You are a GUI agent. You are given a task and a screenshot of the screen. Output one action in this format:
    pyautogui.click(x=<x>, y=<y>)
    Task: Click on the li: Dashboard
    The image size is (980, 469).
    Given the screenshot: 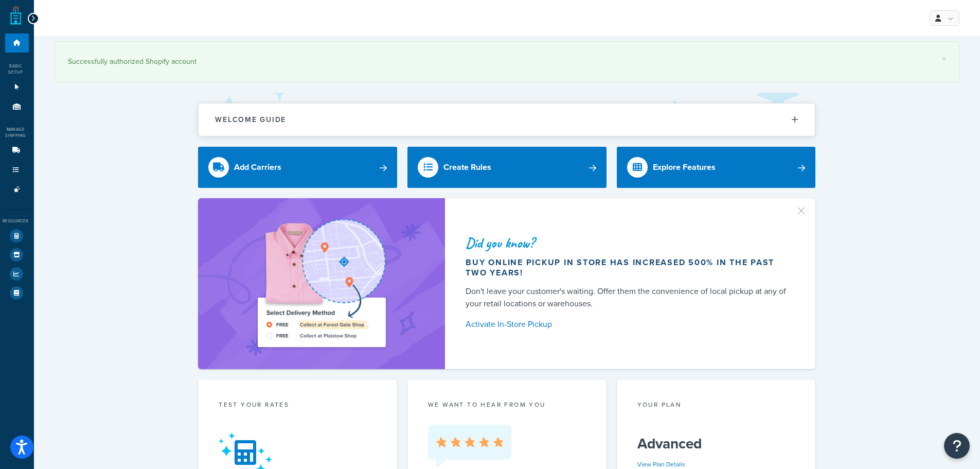 What is the action you would take?
    pyautogui.click(x=17, y=42)
    